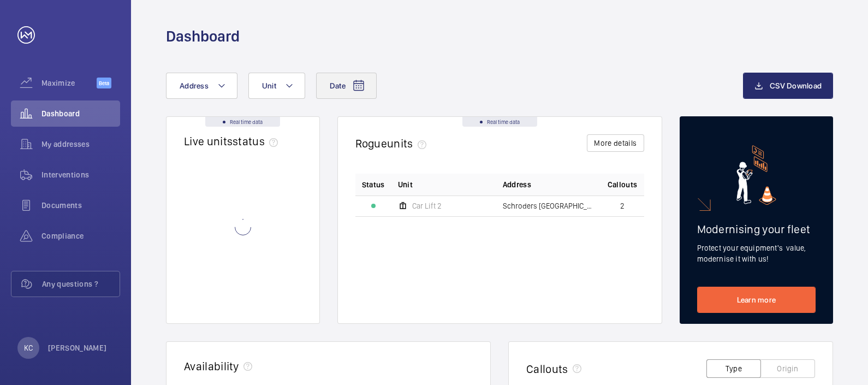 This screenshot has height=385, width=868. I want to click on h2: Modernising your fleet, so click(757, 229).